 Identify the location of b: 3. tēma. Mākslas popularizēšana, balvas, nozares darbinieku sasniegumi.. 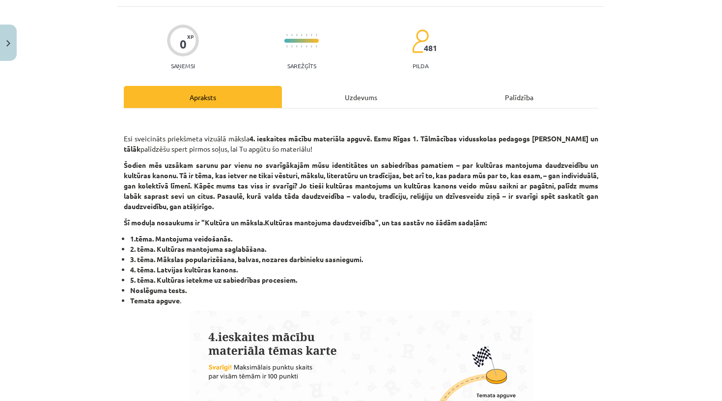
(247, 259).